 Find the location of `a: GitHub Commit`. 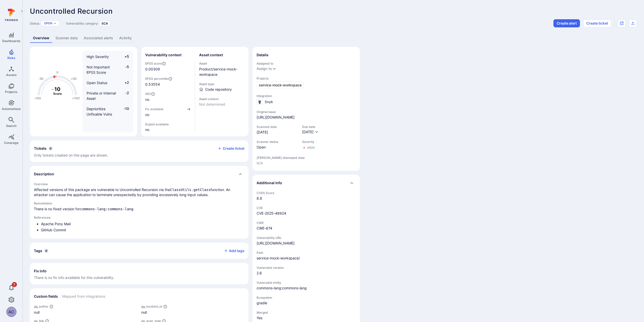

a: GitHub Commit is located at coordinates (54, 230).